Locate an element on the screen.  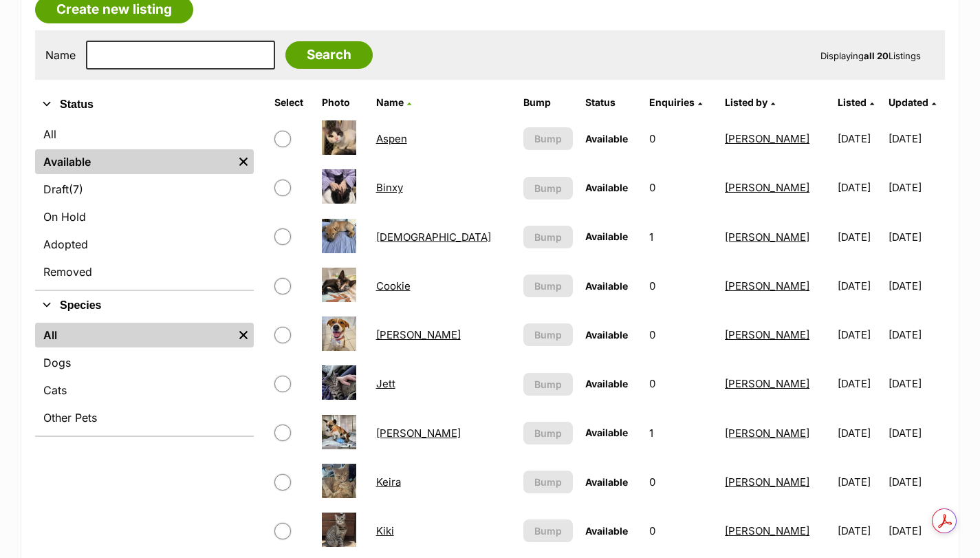
a: Cookie is located at coordinates (393, 286).